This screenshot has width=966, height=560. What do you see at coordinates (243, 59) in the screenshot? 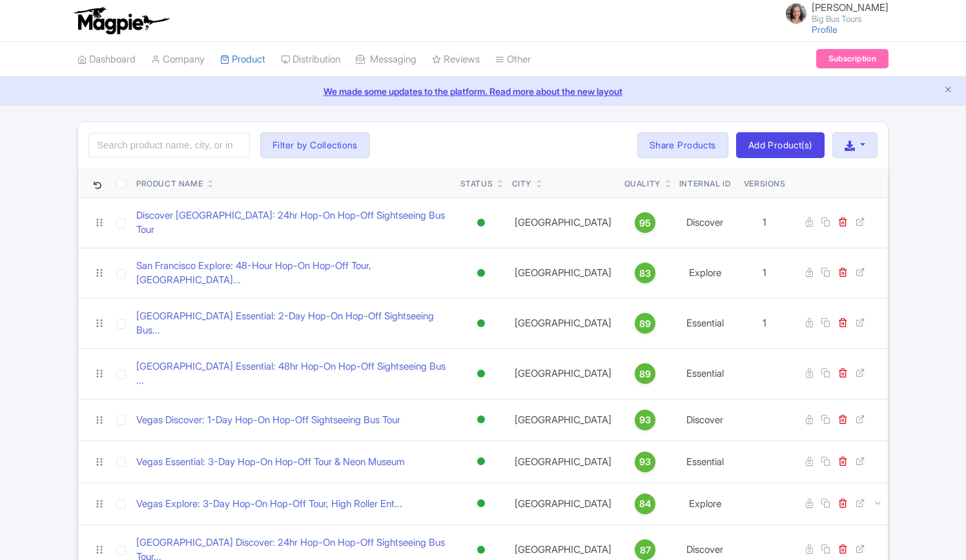
I see `a: Product` at bounding box center [243, 59].